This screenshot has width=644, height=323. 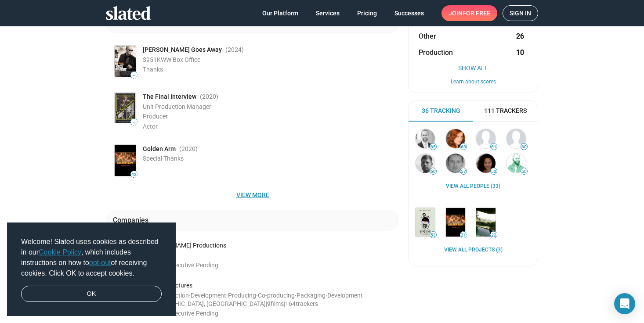 I want to click on strong: 26, so click(x=520, y=36).